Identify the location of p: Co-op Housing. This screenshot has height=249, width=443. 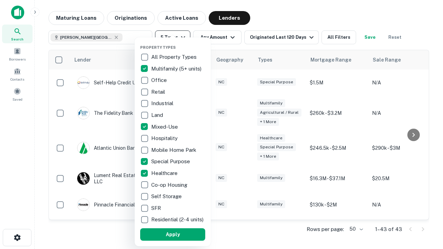
(170, 185).